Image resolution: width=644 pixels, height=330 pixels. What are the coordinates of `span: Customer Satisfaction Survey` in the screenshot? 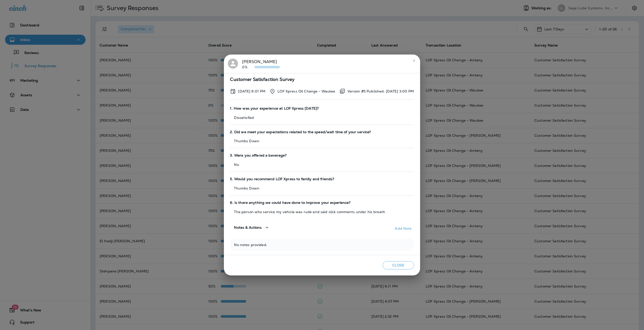 It's located at (322, 80).